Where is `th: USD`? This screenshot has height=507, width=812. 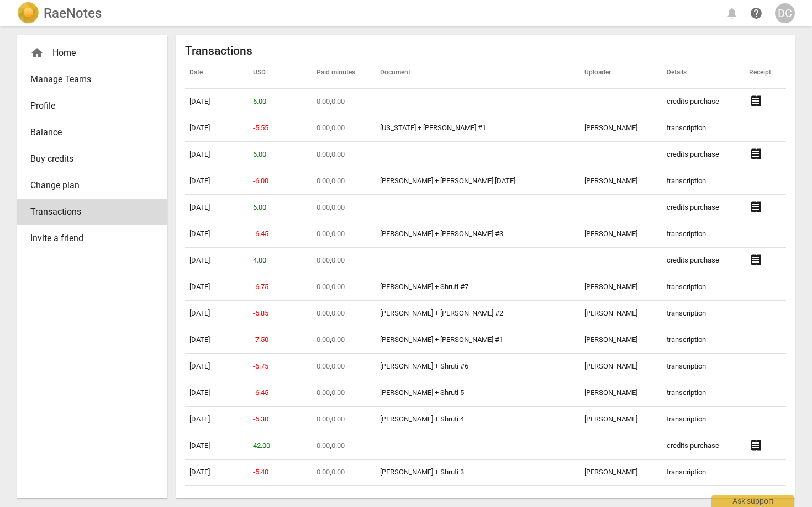 th: USD is located at coordinates (280, 73).